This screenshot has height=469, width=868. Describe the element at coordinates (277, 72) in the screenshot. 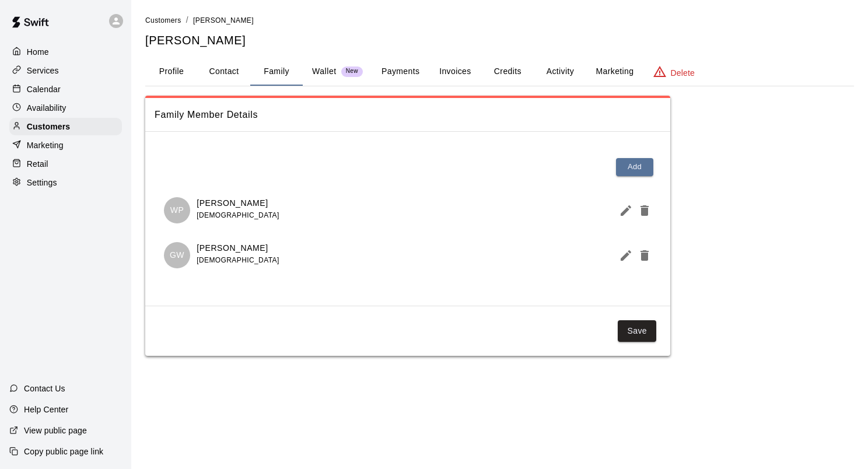

I see `button: Family` at that location.